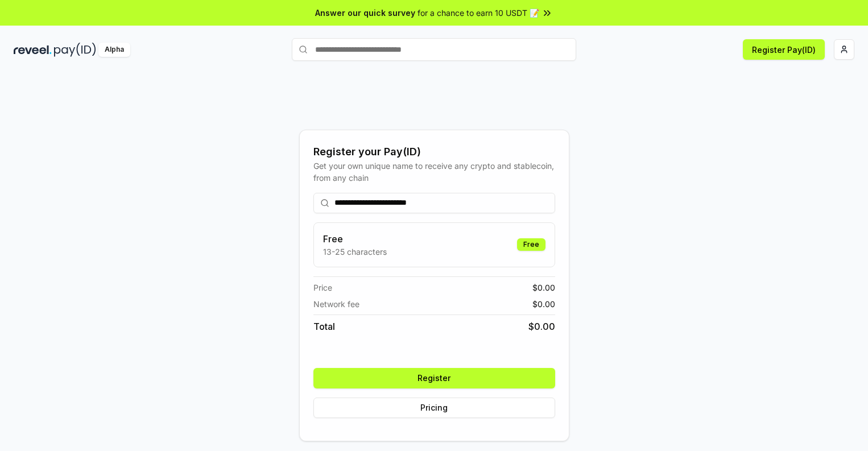  I want to click on div: Get your own unique name to receive any crypto and stablecoin, from any chain, so click(434, 172).